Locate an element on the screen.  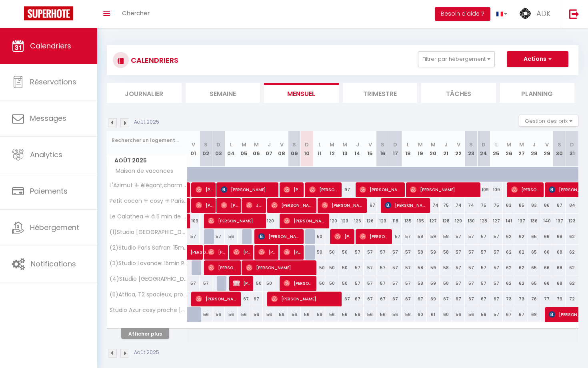
abbr: J is located at coordinates (534, 145).